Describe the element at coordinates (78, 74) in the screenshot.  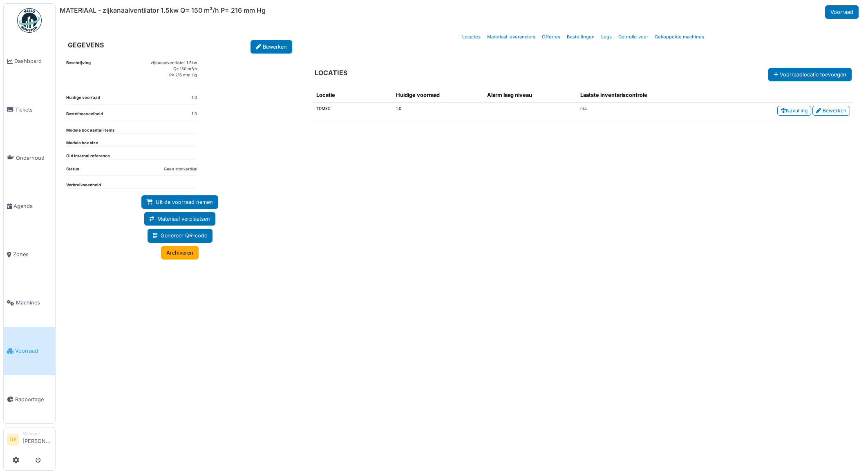
I see `dt: Beschrijving` at that location.